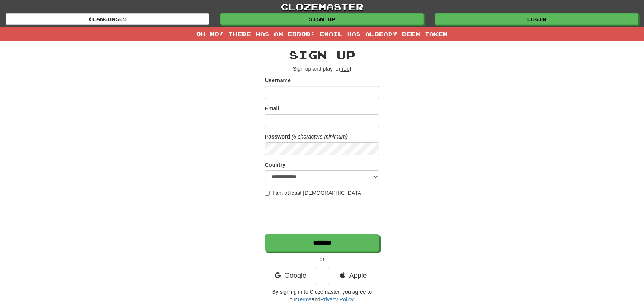 The width and height of the screenshot is (644, 301). What do you see at coordinates (353, 275) in the screenshot?
I see `a: Apple` at bounding box center [353, 275].